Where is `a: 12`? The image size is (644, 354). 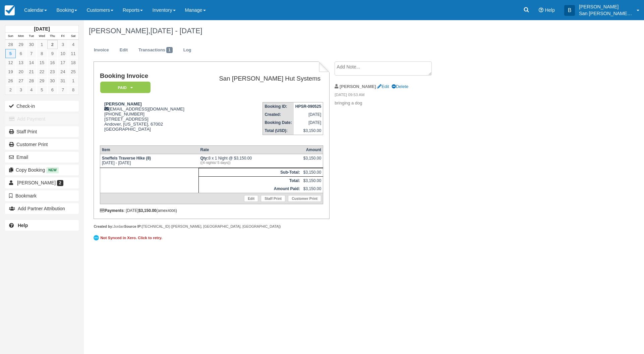
a: 12 is located at coordinates (11, 63).